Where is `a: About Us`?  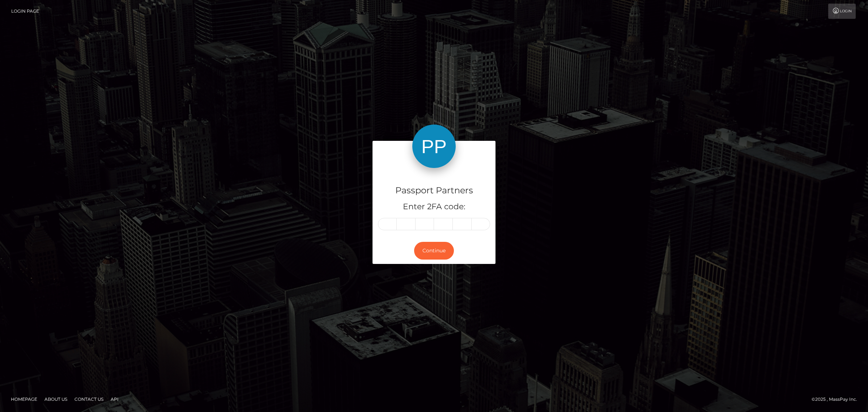
a: About Us is located at coordinates (55, 399).